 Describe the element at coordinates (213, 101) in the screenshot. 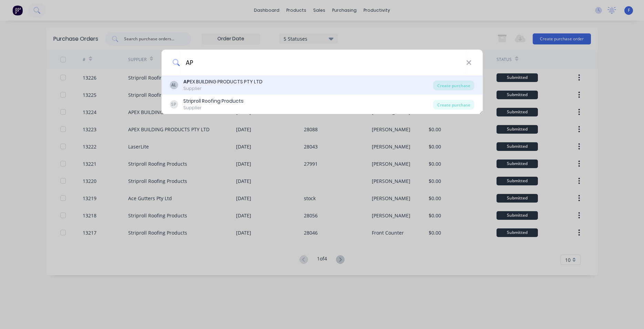

I see `div: Striproll Roofing Products` at that location.